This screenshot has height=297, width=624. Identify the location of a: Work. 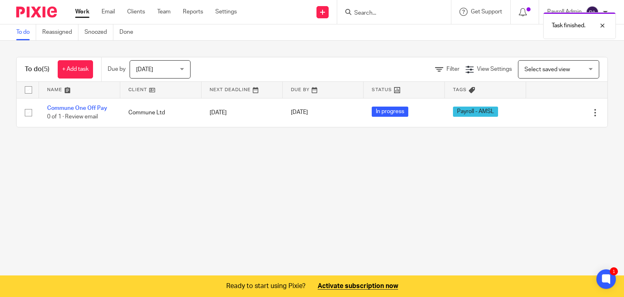
(82, 12).